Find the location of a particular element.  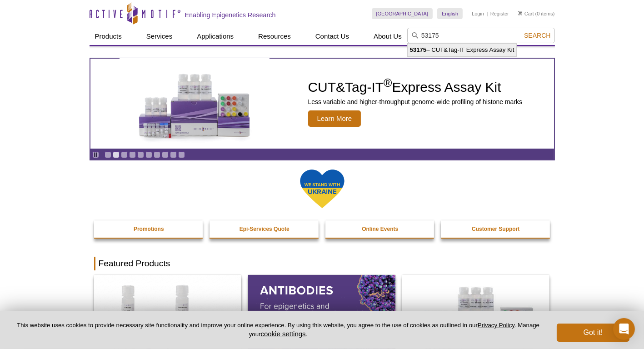

img: We Stand With Ukraine is located at coordinates (322, 188).